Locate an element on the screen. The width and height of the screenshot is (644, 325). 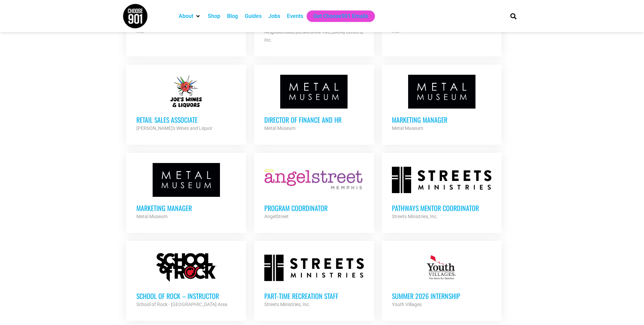
nav: Main nav is located at coordinates (337, 17).